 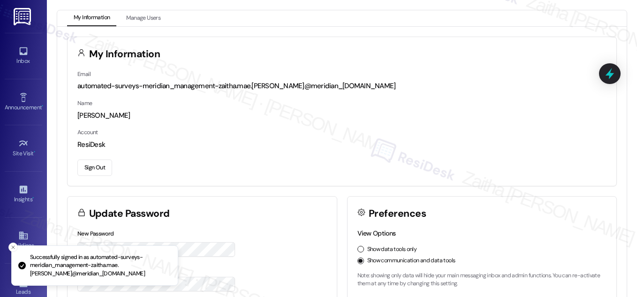 What do you see at coordinates (92, 18) in the screenshot?
I see `button: My Information` at bounding box center [92, 18].